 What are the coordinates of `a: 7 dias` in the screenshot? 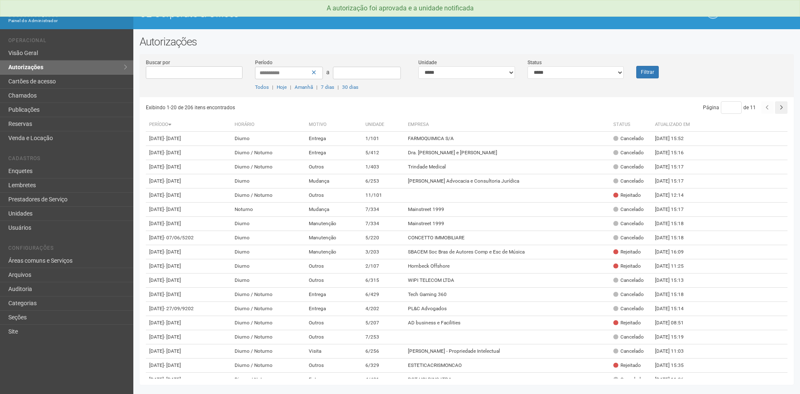 It's located at (328, 87).